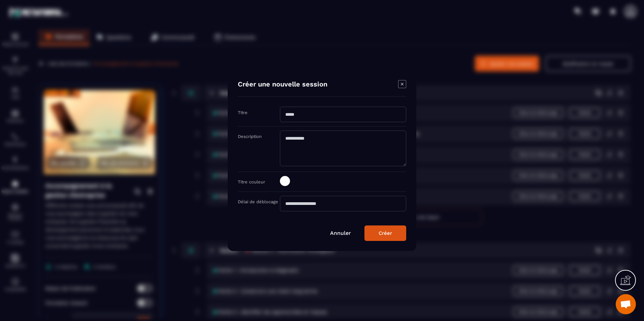 The image size is (644, 321). What do you see at coordinates (282, 85) in the screenshot?
I see `h4: Créer une nouvelle session` at bounding box center [282, 85].